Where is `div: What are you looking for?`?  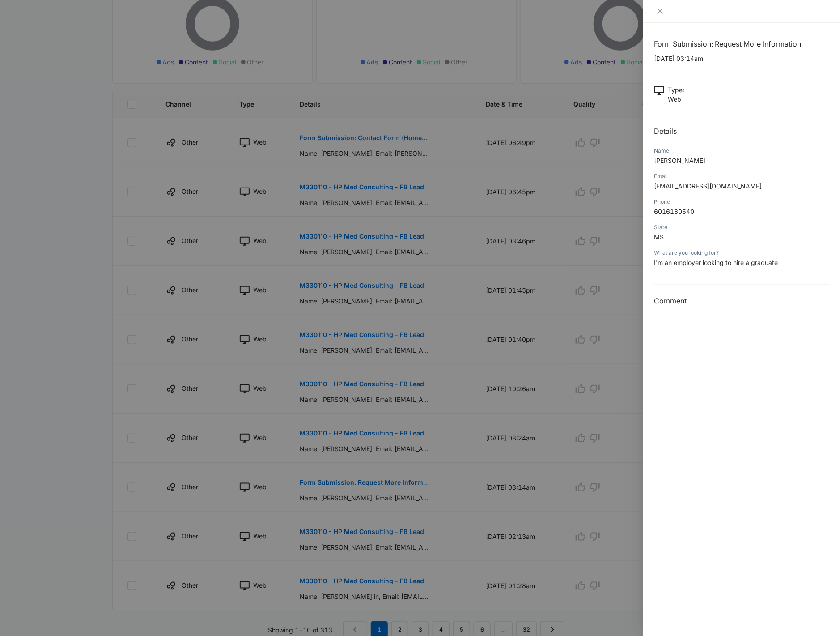
div: What are you looking for? is located at coordinates (742, 253).